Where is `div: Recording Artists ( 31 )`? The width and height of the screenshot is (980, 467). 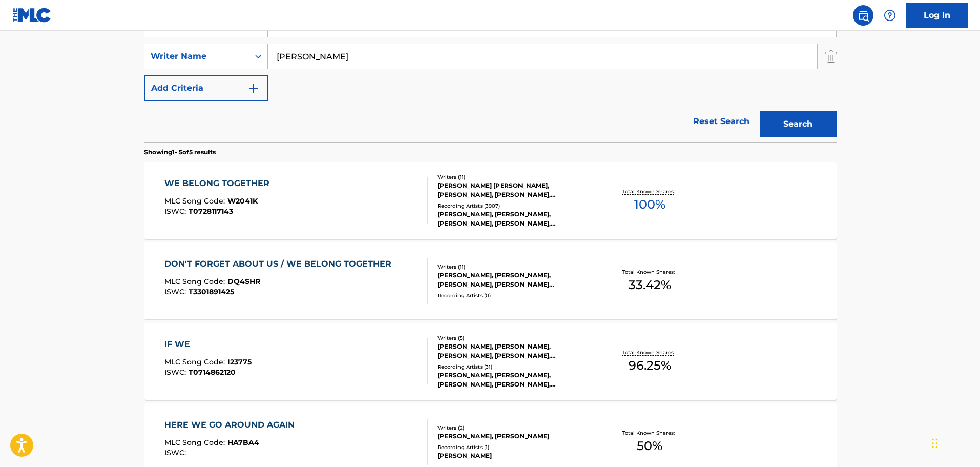 div: Recording Artists ( 31 ) is located at coordinates (515, 367).